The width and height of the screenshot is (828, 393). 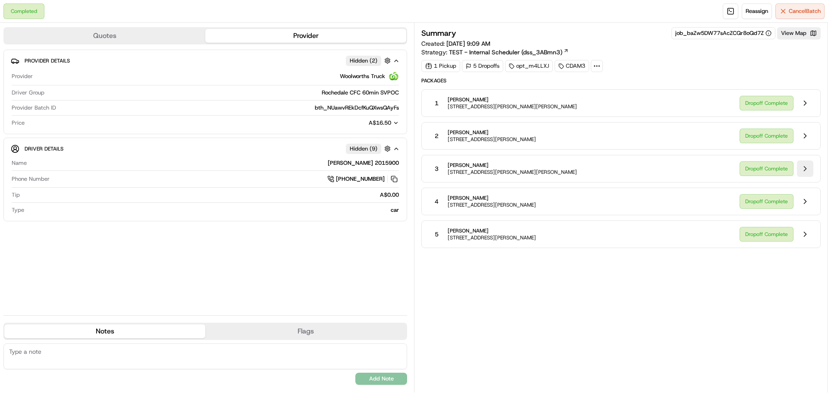 What do you see at coordinates (306, 36) in the screenshot?
I see `button: Provider` at bounding box center [306, 36].